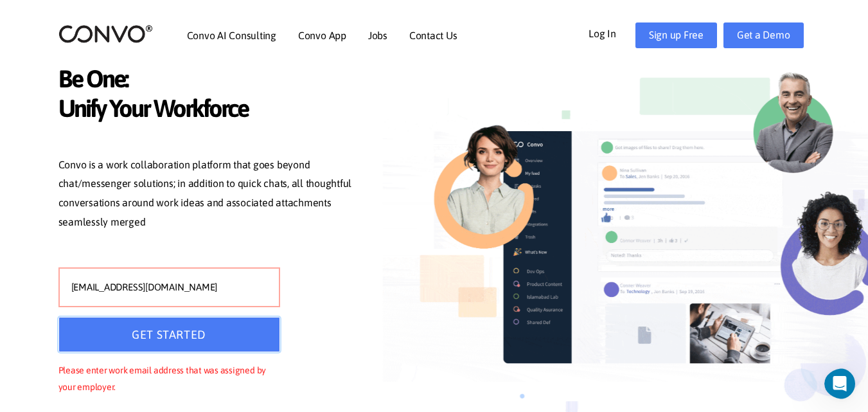 Image resolution: width=868 pixels, height=412 pixels. I want to click on p: Please enter work email address that was assigned by your employer., so click(169, 378).